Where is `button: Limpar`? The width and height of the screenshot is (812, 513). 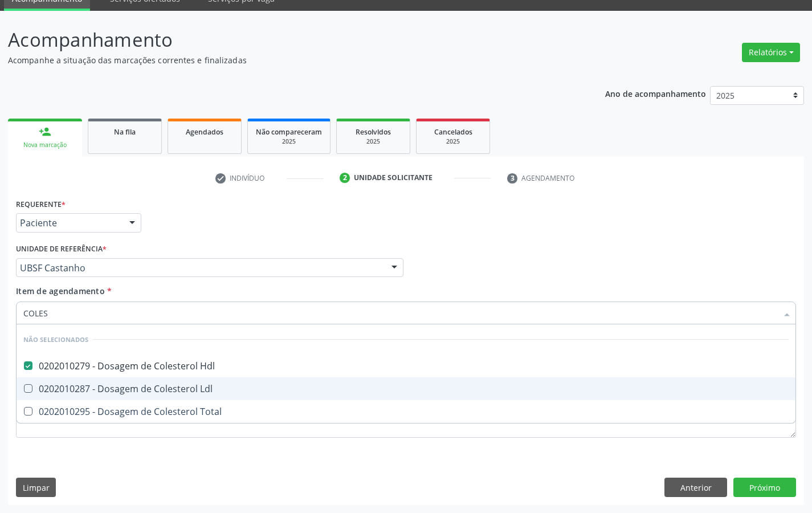
button: Limpar is located at coordinates (36, 487).